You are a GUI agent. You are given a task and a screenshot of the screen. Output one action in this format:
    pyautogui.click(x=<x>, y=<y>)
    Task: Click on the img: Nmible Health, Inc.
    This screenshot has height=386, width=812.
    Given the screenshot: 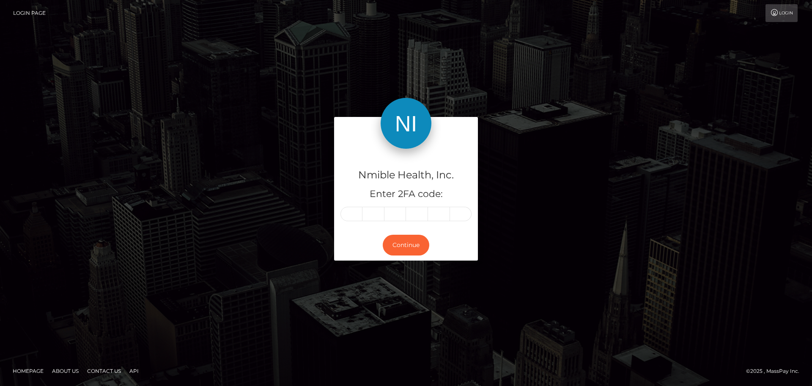 What is the action you would take?
    pyautogui.click(x=406, y=123)
    